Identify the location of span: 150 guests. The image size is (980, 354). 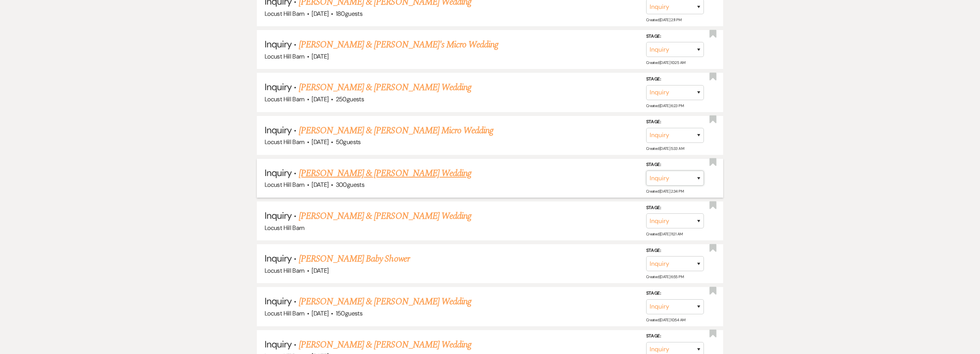
(349, 313).